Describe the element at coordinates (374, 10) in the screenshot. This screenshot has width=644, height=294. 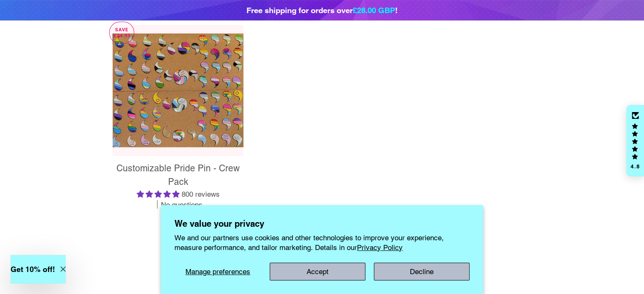
I see `span: £28.00 GBP` at that location.